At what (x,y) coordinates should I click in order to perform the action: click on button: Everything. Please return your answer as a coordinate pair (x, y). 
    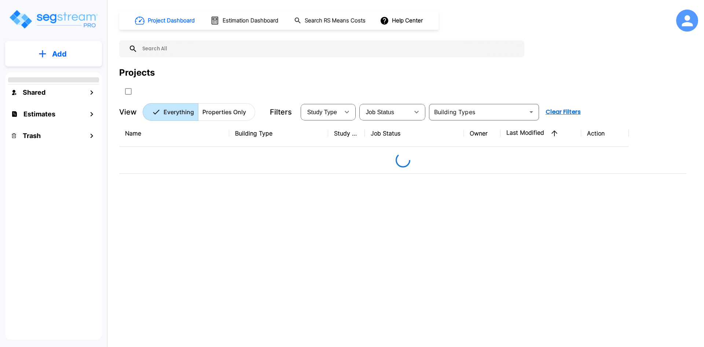
    Looking at the image, I should click on (171, 112).